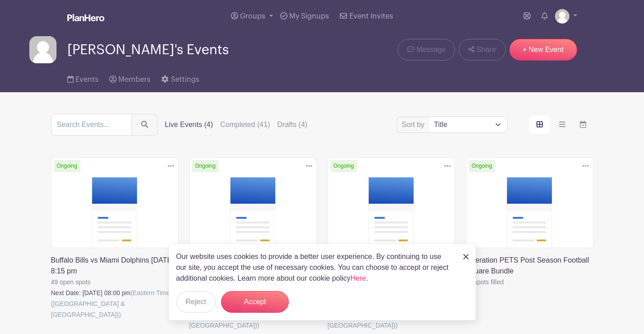  Describe the element at coordinates (358, 278) in the screenshot. I see `a: Here` at that location.